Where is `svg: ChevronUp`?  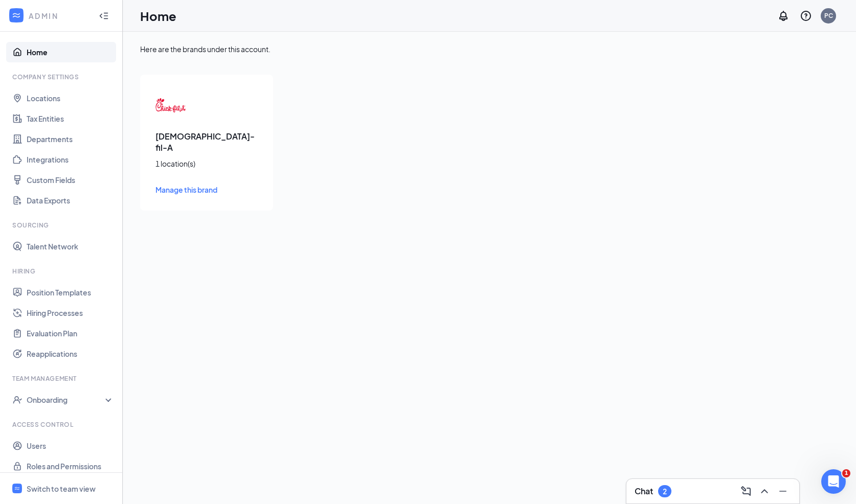
svg: ChevronUp is located at coordinates (764, 491).